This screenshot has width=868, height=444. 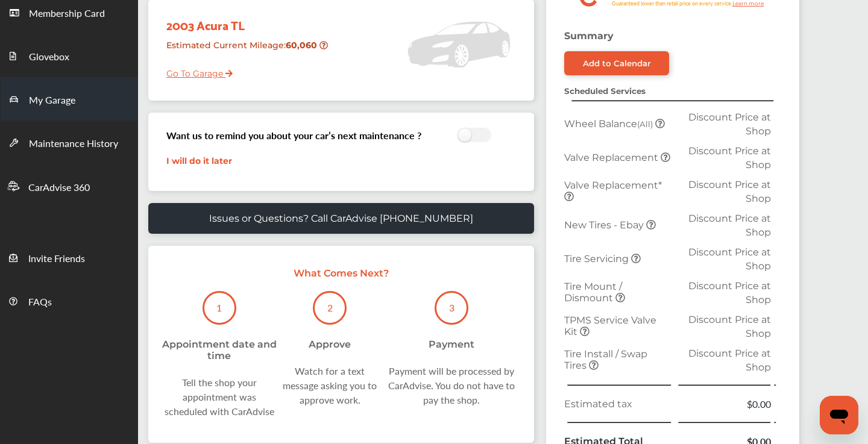 I want to click on h3: Want us to remind you about your car’s next maintenance ?, so click(x=294, y=135).